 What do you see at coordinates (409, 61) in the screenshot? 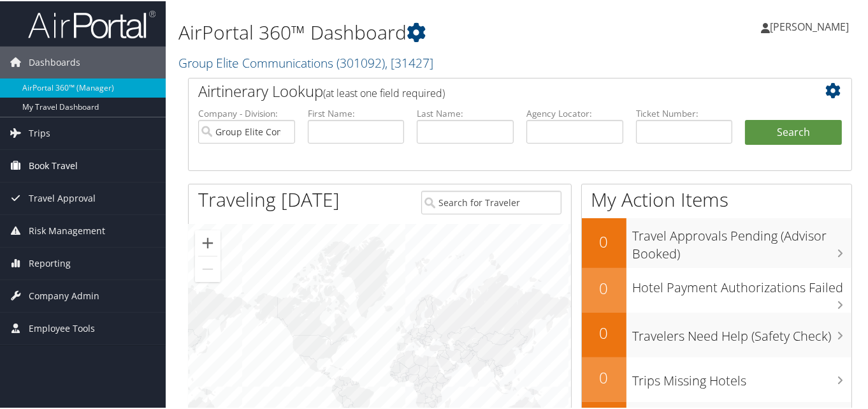
I see `span: , [ 31427 ]` at bounding box center [409, 61].